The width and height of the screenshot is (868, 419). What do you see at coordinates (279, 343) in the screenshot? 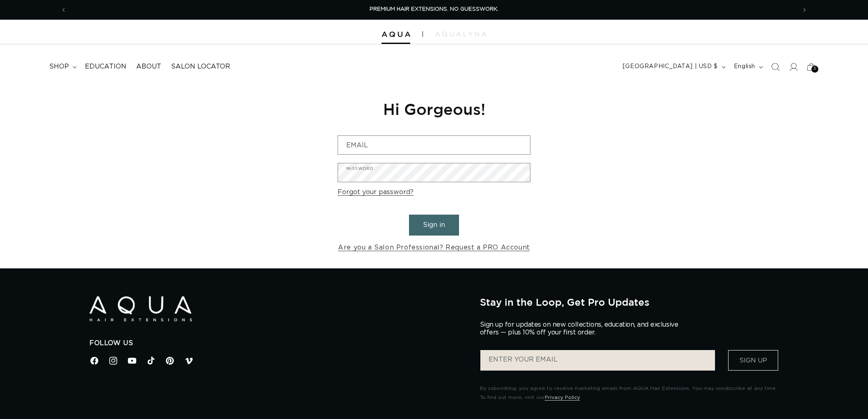
I see `h2: Follow Us` at bounding box center [279, 343].